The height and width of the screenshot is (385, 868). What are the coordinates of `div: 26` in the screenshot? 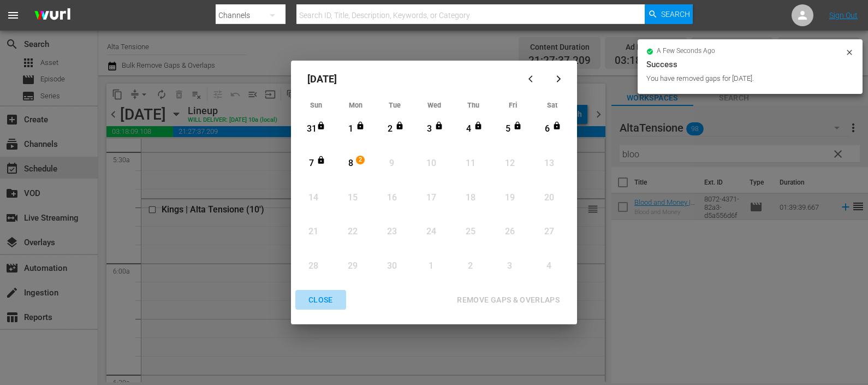 It's located at (509, 232).